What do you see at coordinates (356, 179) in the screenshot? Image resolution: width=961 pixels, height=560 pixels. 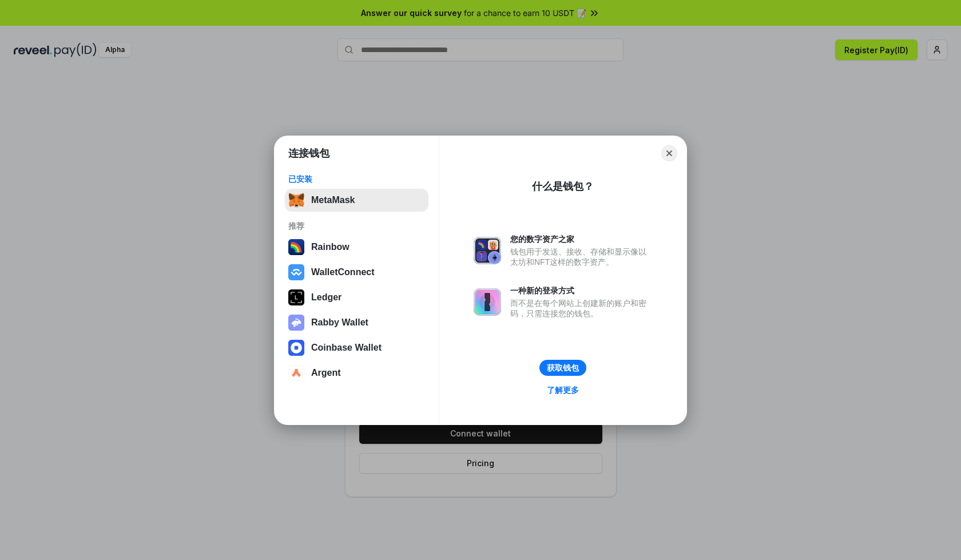 I see `div: 已安装` at bounding box center [356, 179].